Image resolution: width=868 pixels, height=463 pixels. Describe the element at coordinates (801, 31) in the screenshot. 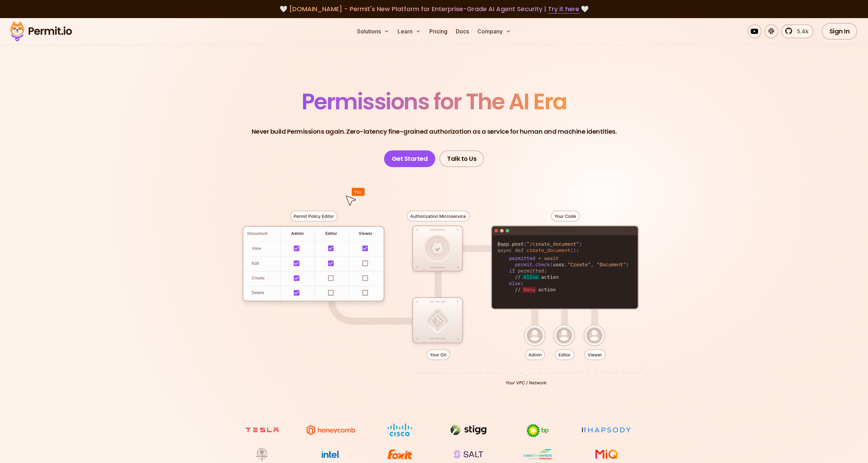

I see `span: 5.4k` at that location.